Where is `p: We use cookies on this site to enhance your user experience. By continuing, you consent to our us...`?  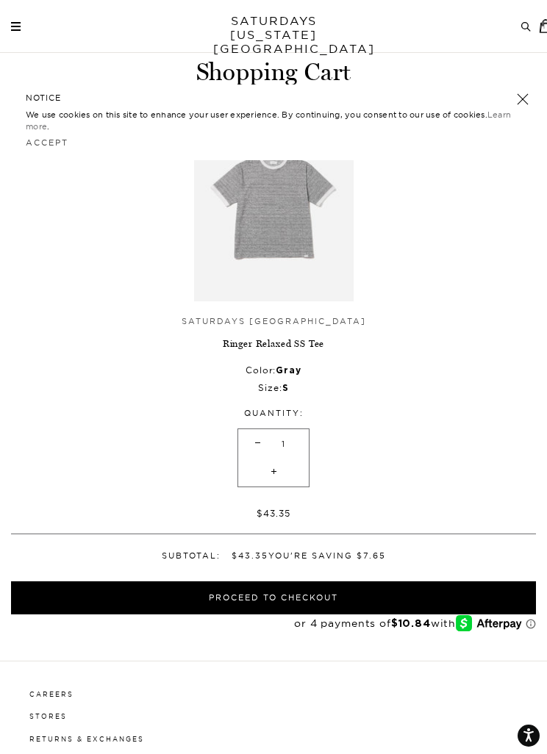
p: We use cookies on this site to enhance your user experience. By continuing, you consent to our us... is located at coordinates (273, 121).